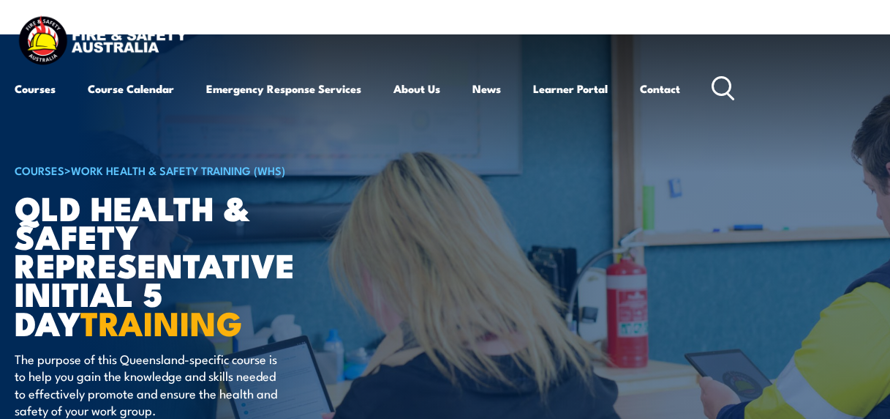  What do you see at coordinates (40, 170) in the screenshot?
I see `a: COURSES` at bounding box center [40, 170].